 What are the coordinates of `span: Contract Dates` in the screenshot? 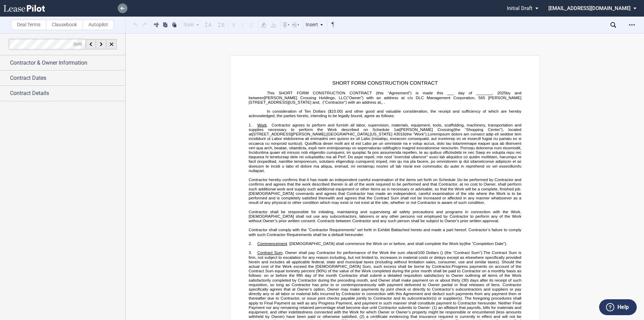 It's located at (28, 78).